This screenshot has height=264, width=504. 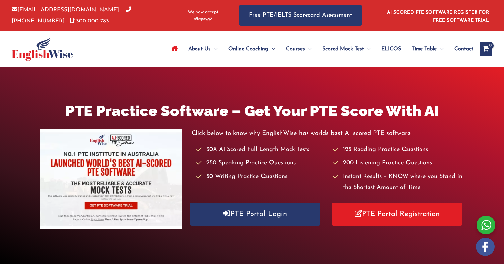 What do you see at coordinates (262, 150) in the screenshot?
I see `li: 30X AI Scored Full Length Mock Tests` at bounding box center [262, 150].